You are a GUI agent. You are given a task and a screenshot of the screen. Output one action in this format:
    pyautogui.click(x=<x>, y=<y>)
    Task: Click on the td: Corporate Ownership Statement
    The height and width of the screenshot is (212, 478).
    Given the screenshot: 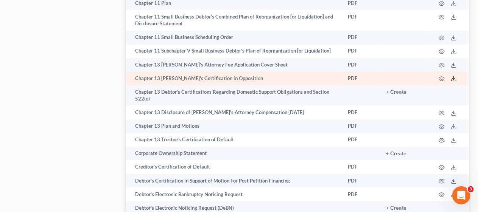 What is the action you would take?
    pyautogui.click(x=234, y=154)
    